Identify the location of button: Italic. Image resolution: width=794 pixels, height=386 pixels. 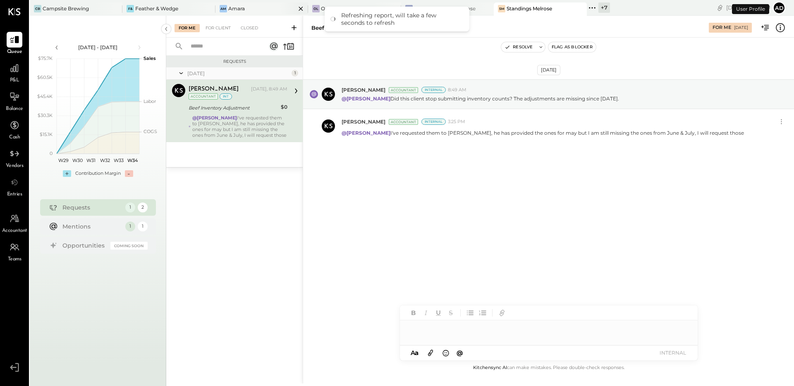
(426, 313).